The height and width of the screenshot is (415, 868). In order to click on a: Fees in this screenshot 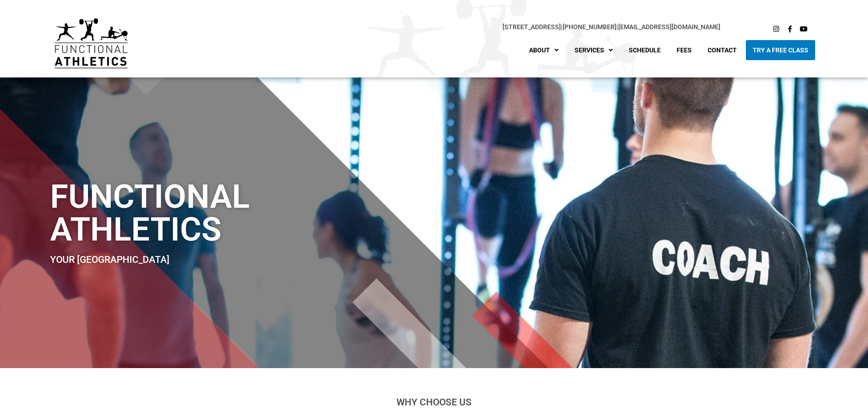, I will do `click(684, 50)`.